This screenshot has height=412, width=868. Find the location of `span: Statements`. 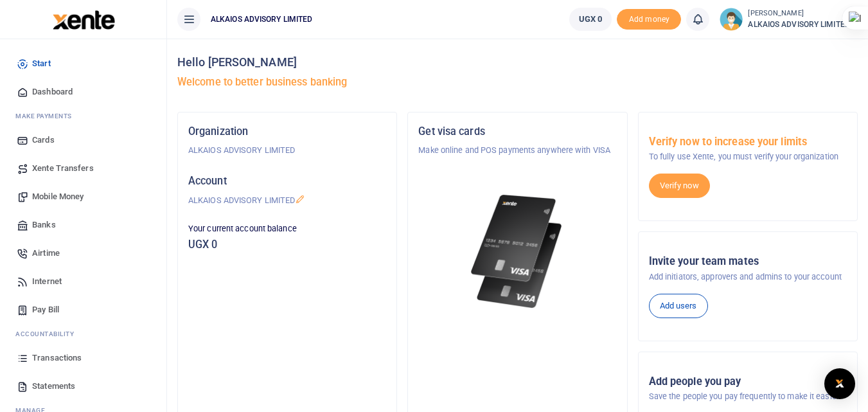

span: Statements is located at coordinates (53, 386).